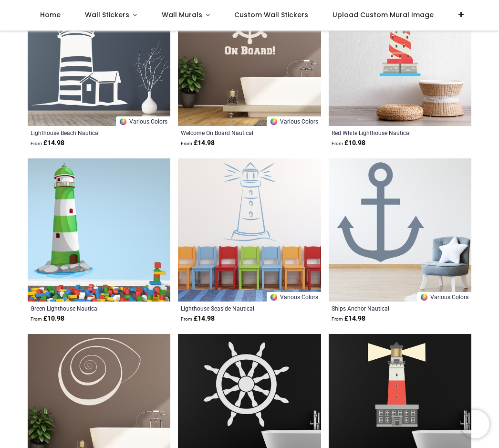 The image size is (499, 448). I want to click on a: Welcome On Board Nautical, so click(236, 133).